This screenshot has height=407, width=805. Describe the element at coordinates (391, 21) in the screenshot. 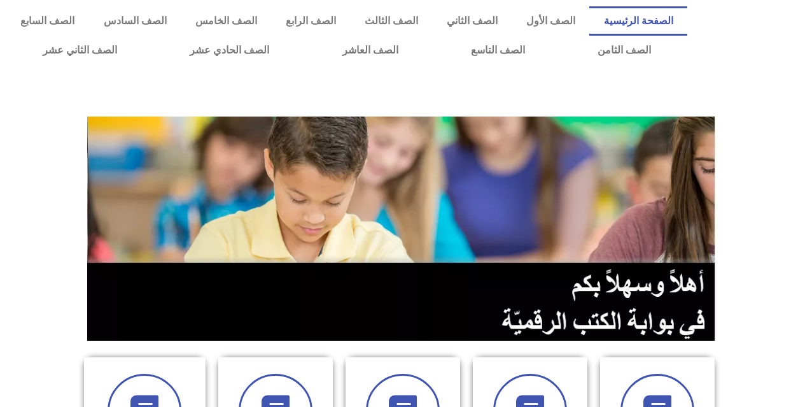

I see `a: الصف الثالث` at that location.